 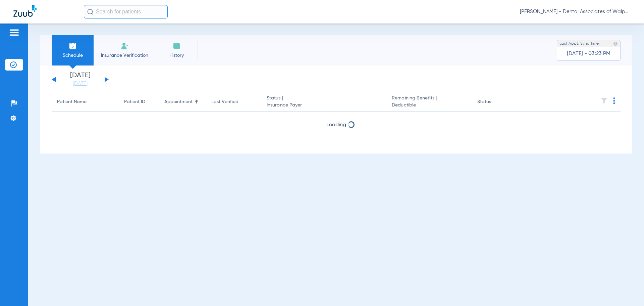 I want to click on img: History, so click(x=177, y=46).